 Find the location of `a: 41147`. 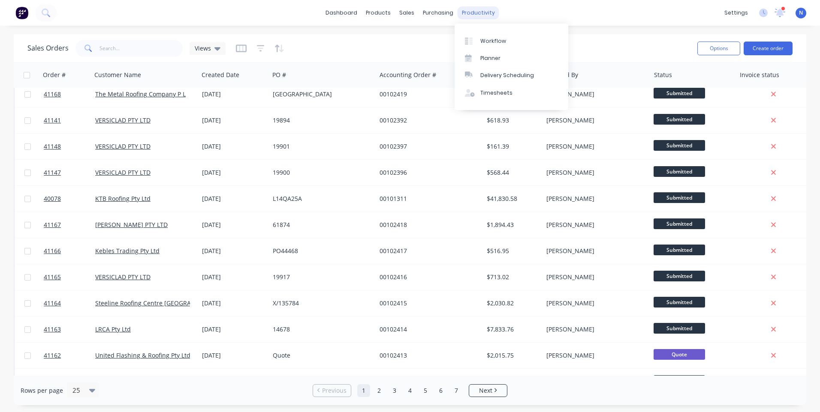

a: 41147 is located at coordinates (69, 173).